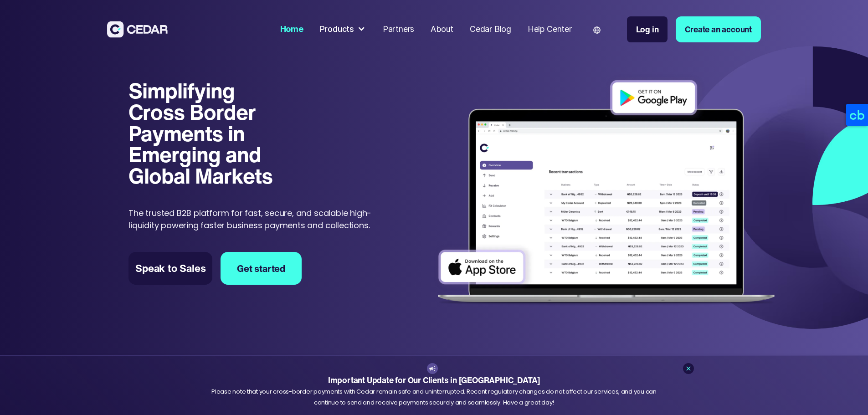 This screenshot has height=415, width=868. Describe the element at coordinates (442, 29) in the screenshot. I see `a: About` at that location.